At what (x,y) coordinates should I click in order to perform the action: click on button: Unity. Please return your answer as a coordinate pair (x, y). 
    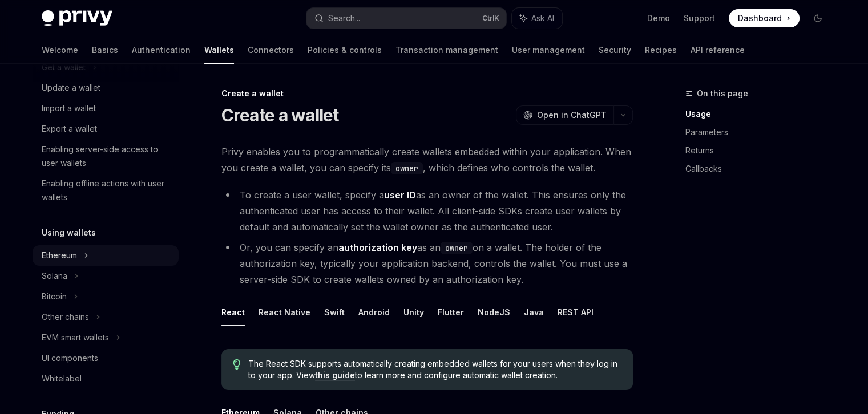
    Looking at the image, I should click on (414, 312).